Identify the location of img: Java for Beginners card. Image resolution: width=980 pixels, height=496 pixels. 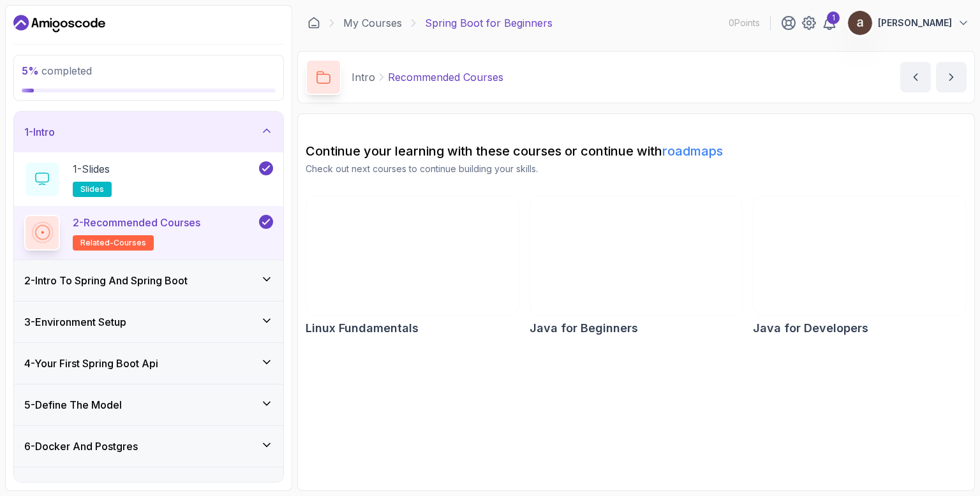
(636, 256).